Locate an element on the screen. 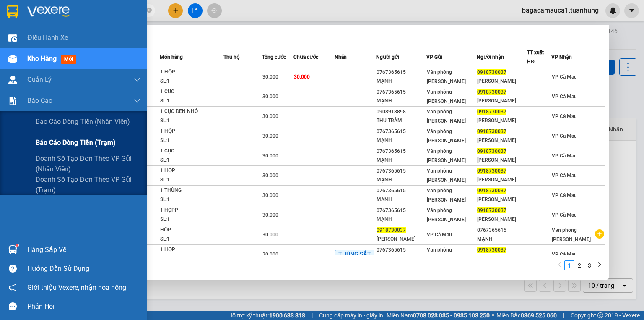  button: left is located at coordinates (559, 265).